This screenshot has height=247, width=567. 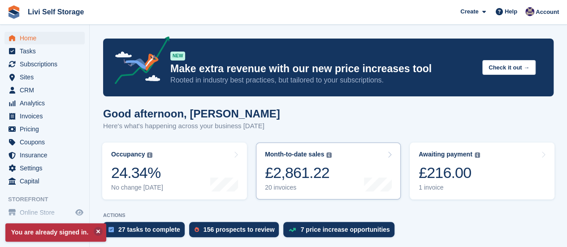 What do you see at coordinates (47, 129) in the screenshot?
I see `span: Pricing` at bounding box center [47, 129].